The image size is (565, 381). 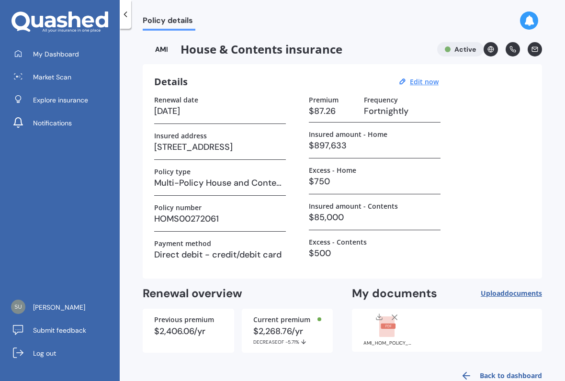 I want to click on span: Upload, so click(x=512, y=294).